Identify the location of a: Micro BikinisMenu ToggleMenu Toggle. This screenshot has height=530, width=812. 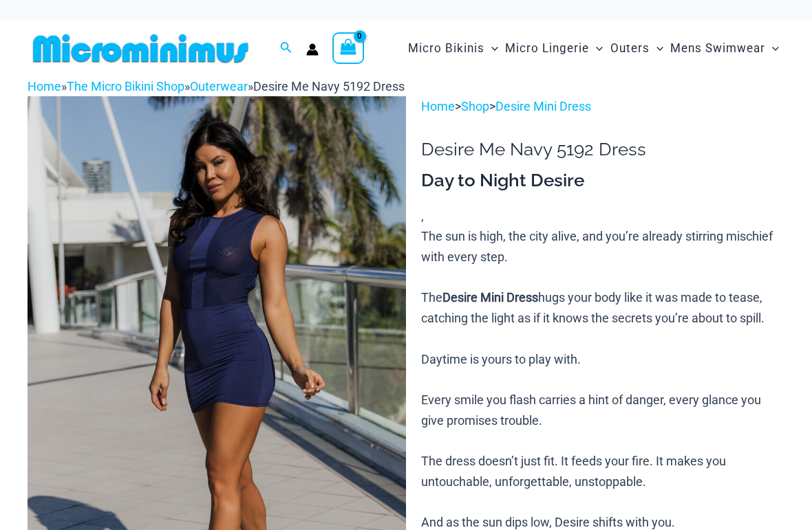
(453, 48).